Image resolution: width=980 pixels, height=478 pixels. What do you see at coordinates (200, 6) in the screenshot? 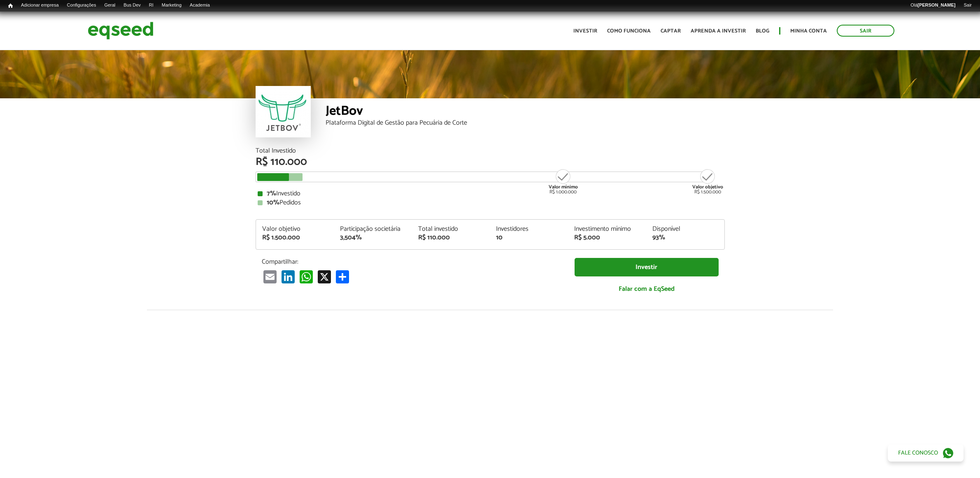
I see `a: Academia` at bounding box center [200, 6].